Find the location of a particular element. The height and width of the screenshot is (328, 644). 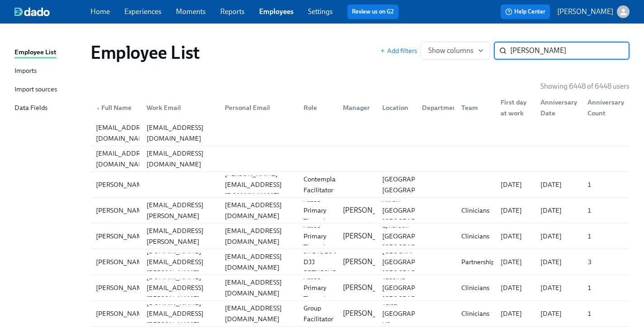

a: Employee List is located at coordinates (49, 52).